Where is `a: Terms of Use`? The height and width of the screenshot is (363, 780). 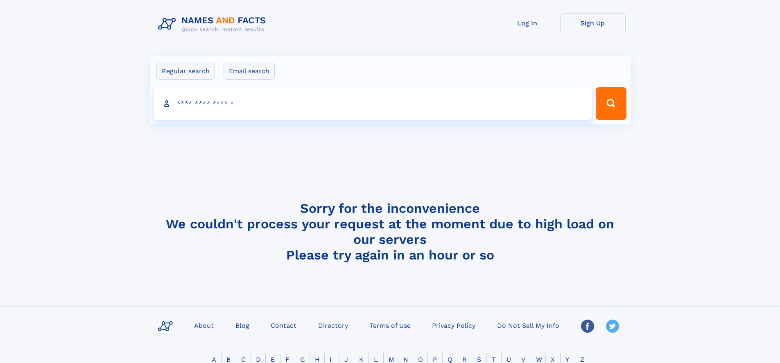 a: Terms of Use is located at coordinates (390, 325).